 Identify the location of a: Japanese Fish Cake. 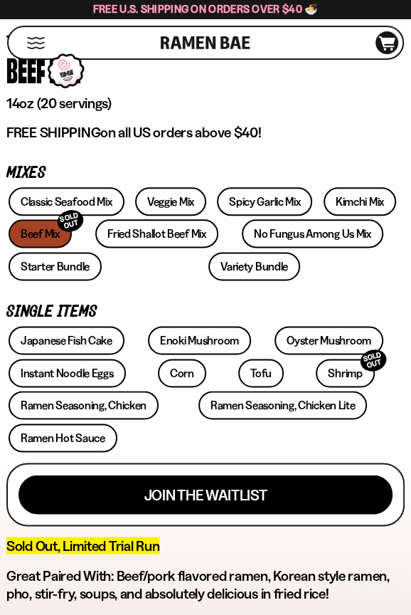
(66, 340).